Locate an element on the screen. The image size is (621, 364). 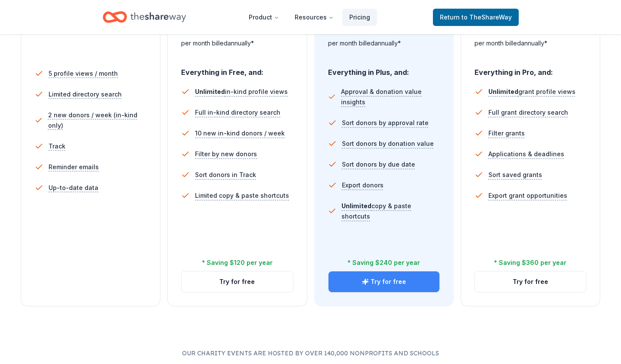
div: Everything in Pro, and: is located at coordinates (530, 69).